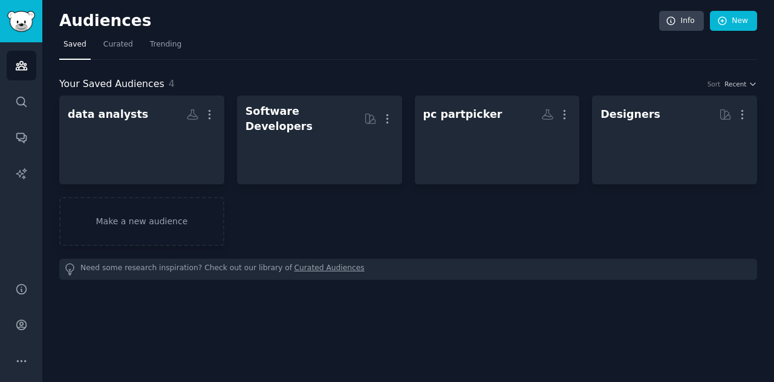 The height and width of the screenshot is (382, 774). I want to click on span: Your Saved Audiences, so click(112, 84).